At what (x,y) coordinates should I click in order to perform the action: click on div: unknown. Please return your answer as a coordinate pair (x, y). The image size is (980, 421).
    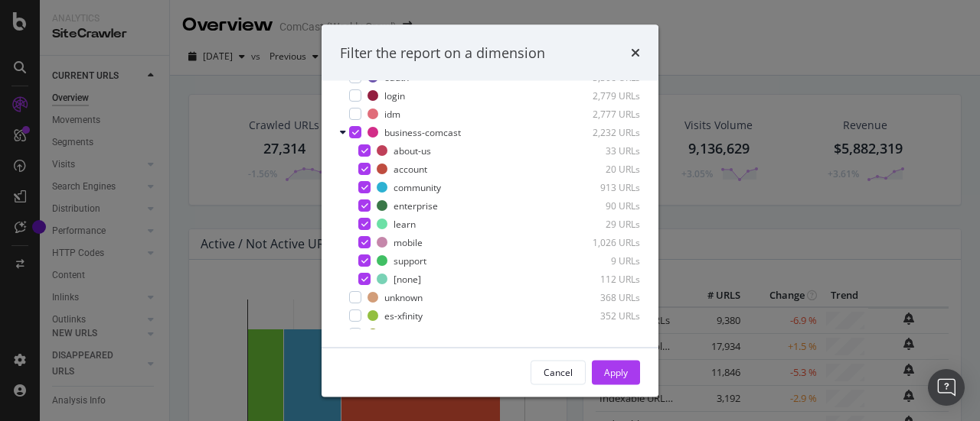
    Looking at the image, I should click on (403, 298).